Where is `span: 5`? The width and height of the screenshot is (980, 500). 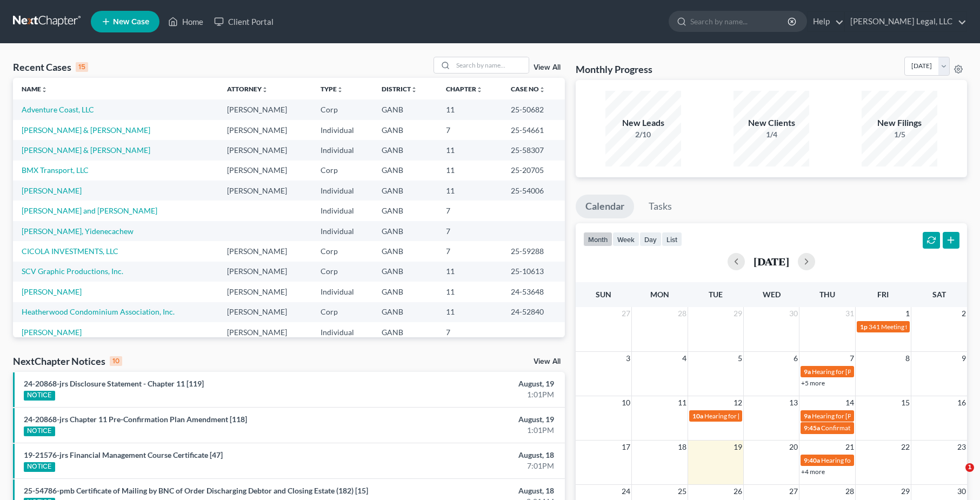
span: 5 is located at coordinates (740, 359).